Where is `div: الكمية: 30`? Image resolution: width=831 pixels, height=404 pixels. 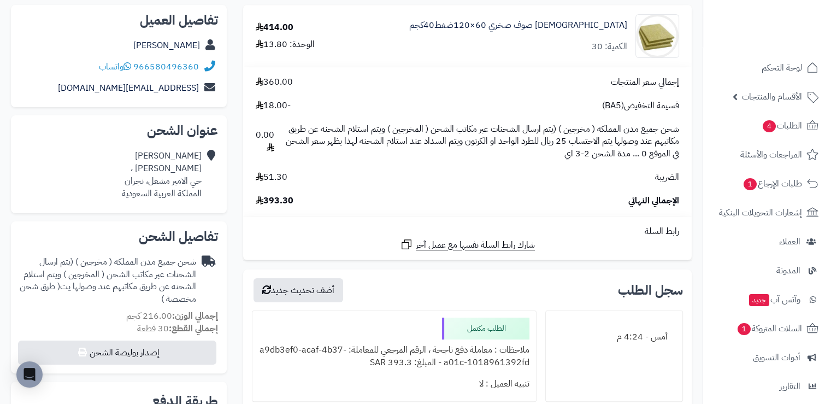 div: الكمية: 30 is located at coordinates (609, 46).